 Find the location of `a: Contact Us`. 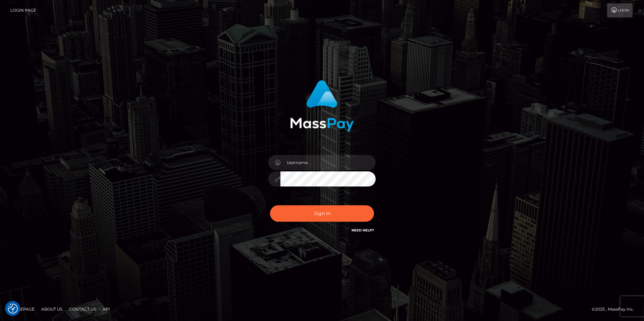

a: Contact Us is located at coordinates (83, 309).